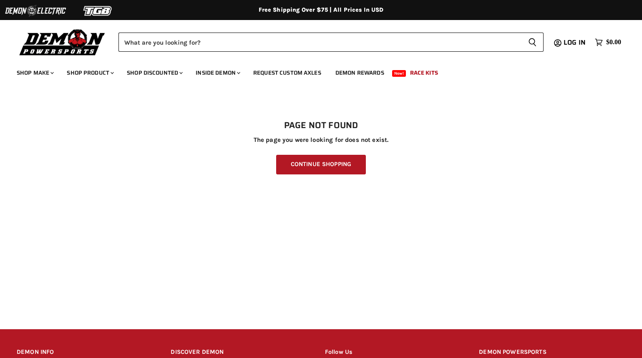  What do you see at coordinates (35, 11) in the screenshot?
I see `img: Demon Electric Logo 2` at bounding box center [35, 11].